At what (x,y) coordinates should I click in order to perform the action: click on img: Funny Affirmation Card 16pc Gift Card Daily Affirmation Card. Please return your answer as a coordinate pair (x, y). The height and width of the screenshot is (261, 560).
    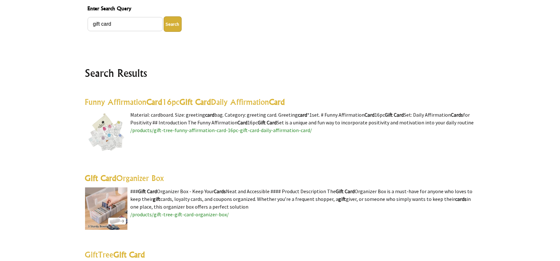
    Looking at the image, I should click on (106, 132).